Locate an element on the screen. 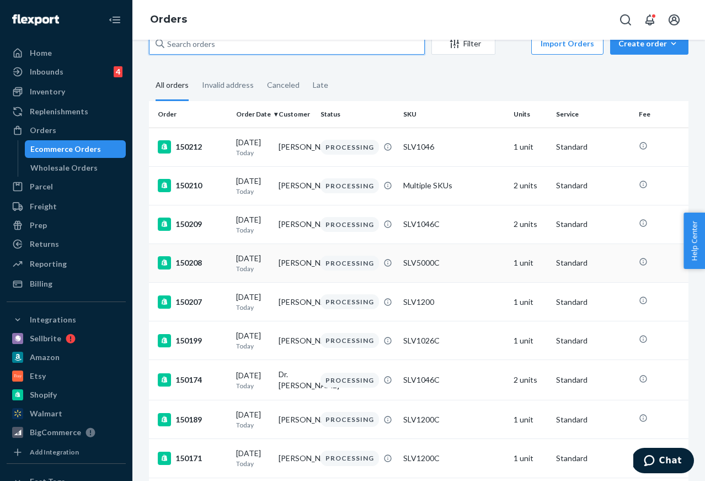 This screenshot has height=481, width=705. button: Open notifications is located at coordinates (650, 20).